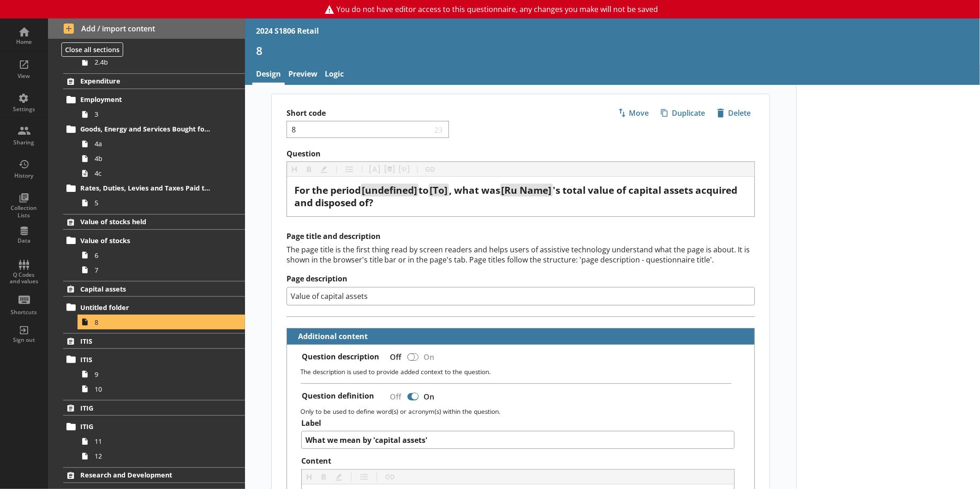 Image resolution: width=980 pixels, height=489 pixels. I want to click on span: Employment, so click(146, 99).